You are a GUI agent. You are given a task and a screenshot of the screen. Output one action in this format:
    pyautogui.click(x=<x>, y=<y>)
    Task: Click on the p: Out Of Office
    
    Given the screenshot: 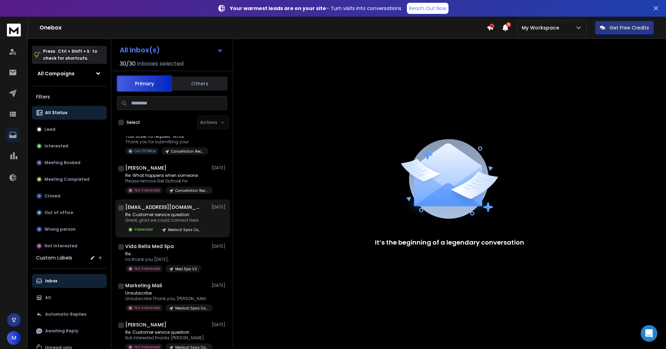 What is the action you would take?
    pyautogui.click(x=145, y=151)
    